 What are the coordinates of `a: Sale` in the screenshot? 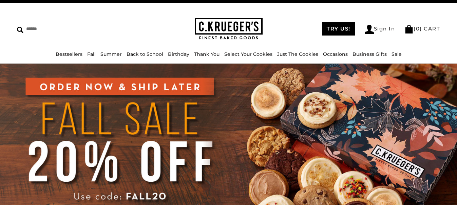 It's located at (396, 54).